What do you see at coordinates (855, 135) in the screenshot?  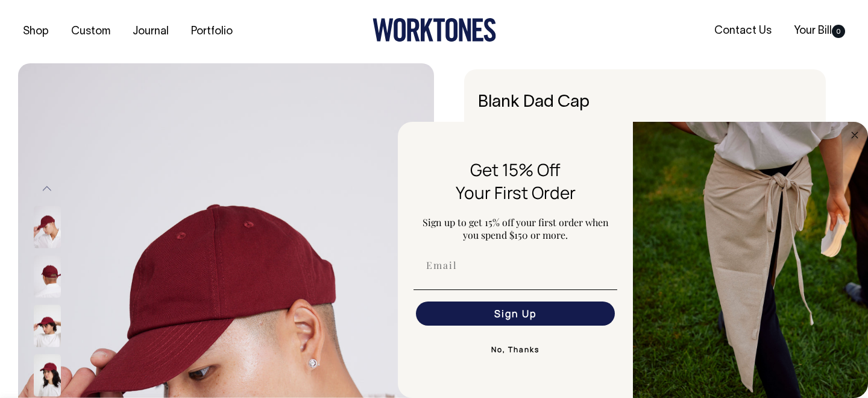 I see `button: Close dialog` at bounding box center [855, 135].